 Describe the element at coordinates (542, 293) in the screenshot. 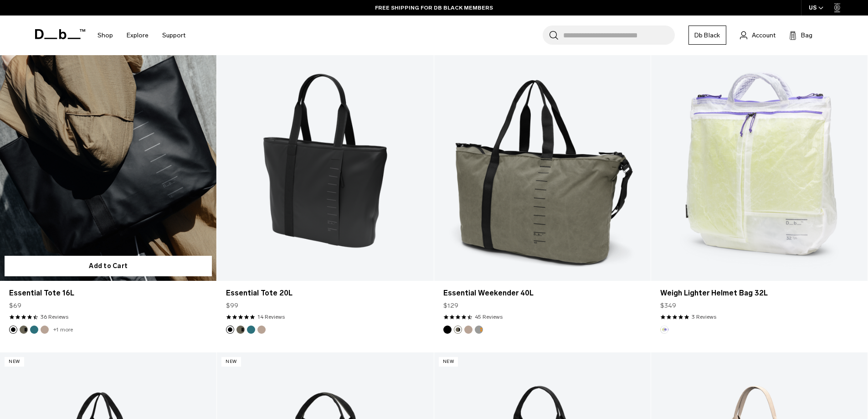

I see `a: Essential Weekender 40L` at that location.